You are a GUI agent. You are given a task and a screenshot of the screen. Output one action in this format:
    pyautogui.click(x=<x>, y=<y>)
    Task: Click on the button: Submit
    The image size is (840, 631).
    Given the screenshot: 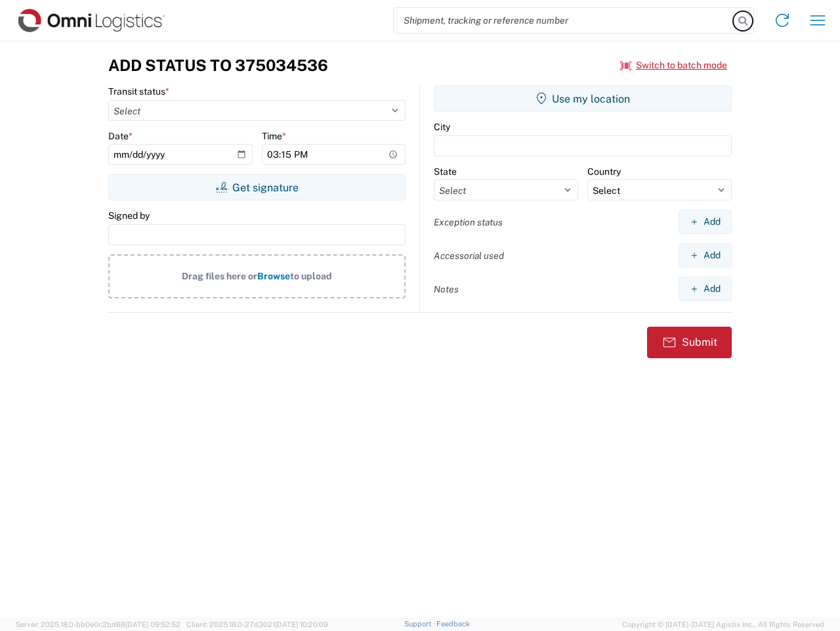 What is the action you would take?
    pyautogui.click(x=690, y=342)
    